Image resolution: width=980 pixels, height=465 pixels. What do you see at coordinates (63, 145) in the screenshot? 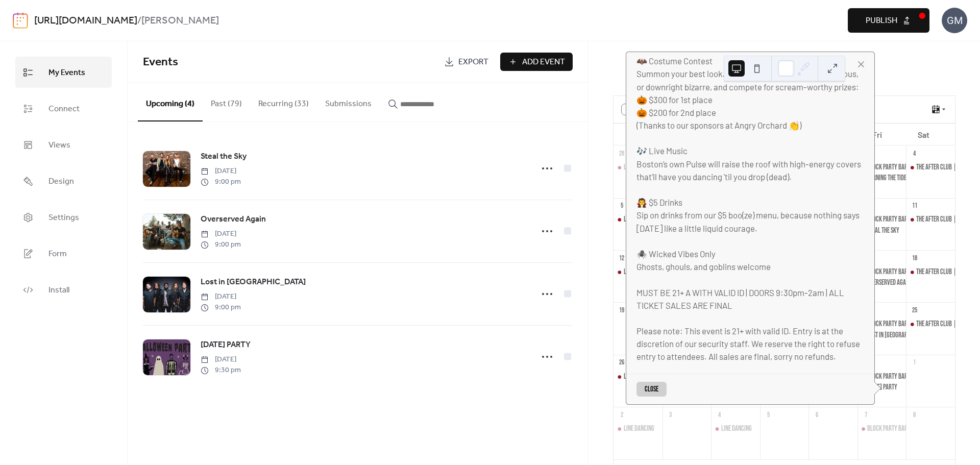
I see `a: Views` at bounding box center [63, 145].